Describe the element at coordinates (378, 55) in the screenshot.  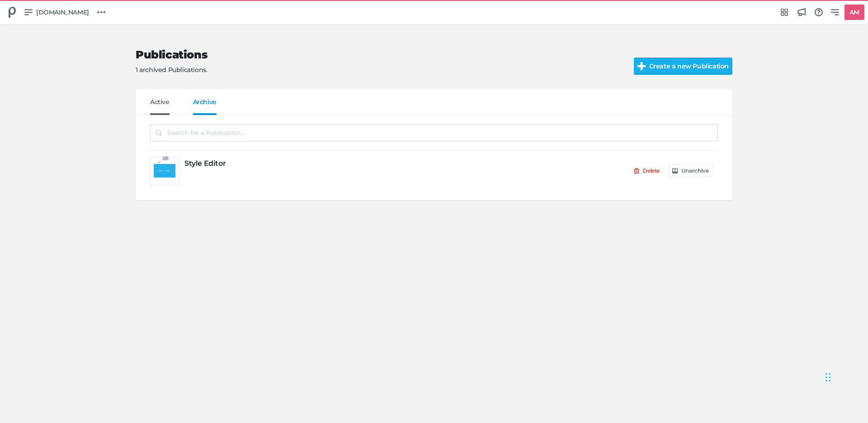
I see `h2: Publications` at that location.